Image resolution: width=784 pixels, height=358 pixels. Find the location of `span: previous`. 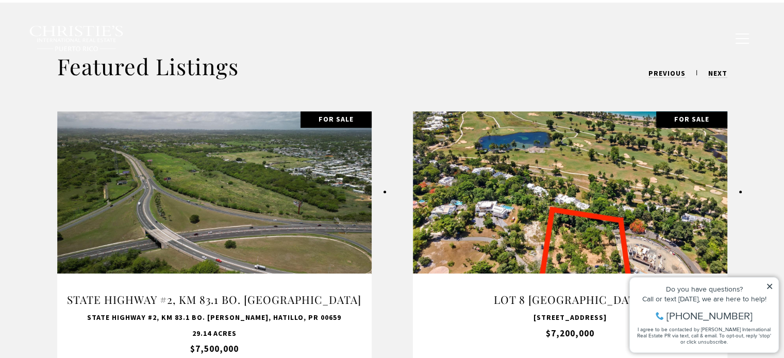

span: previous is located at coordinates (667, 73).